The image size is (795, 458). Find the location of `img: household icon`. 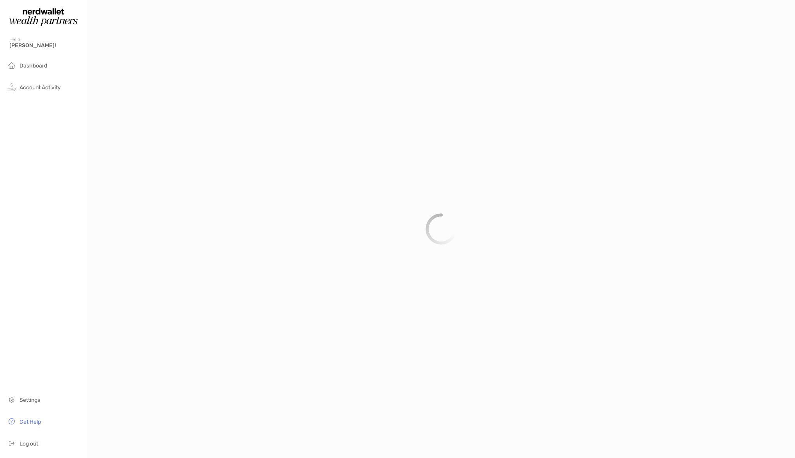

img: household icon is located at coordinates (12, 65).